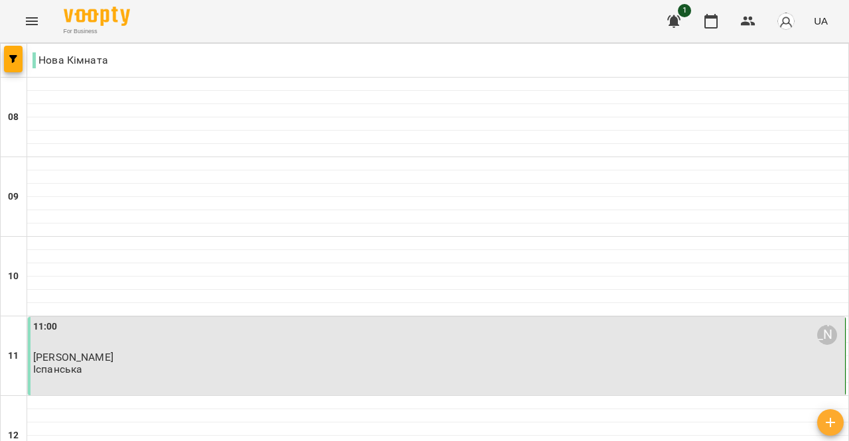 The width and height of the screenshot is (849, 441). Describe the element at coordinates (58, 369) in the screenshot. I see `p: Іспанська` at that location.